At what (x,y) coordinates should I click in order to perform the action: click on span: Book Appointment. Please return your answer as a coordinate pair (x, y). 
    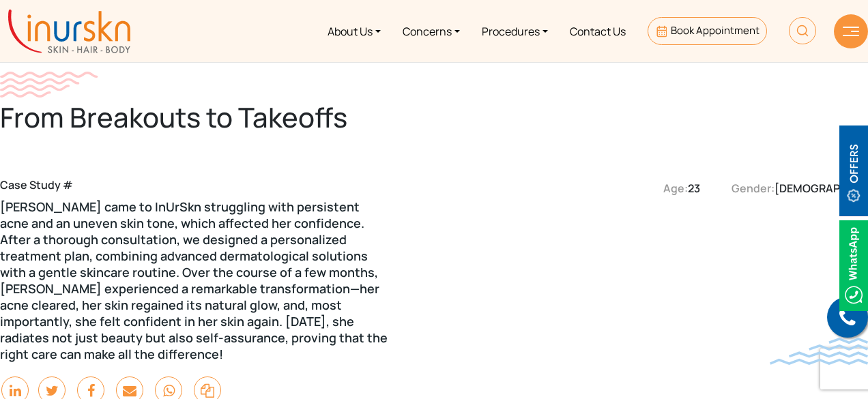
    Looking at the image, I should click on (715, 30).